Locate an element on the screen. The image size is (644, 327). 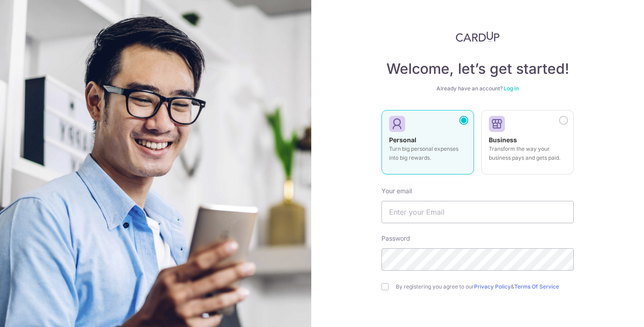
p: Transform the way your business pays and gets paid. is located at coordinates (527, 153).